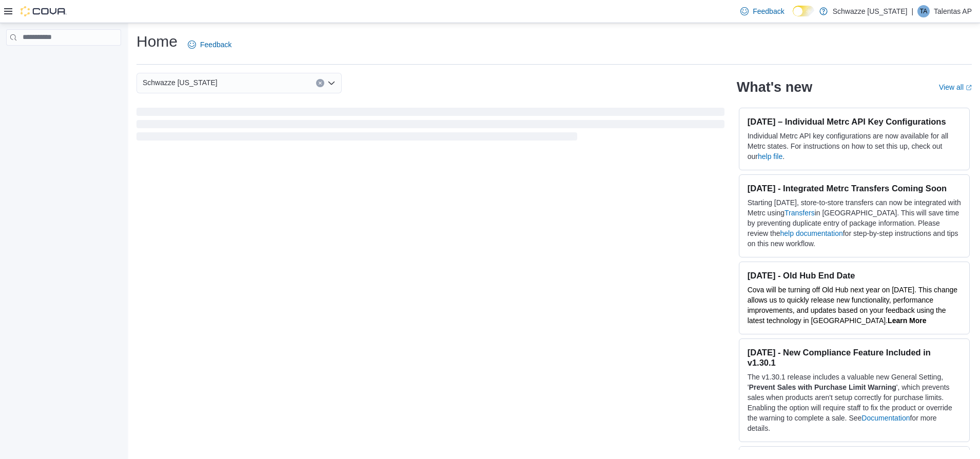 The image size is (980, 459). Describe the element at coordinates (955, 87) in the screenshot. I see `a: View allExternal link` at that location.